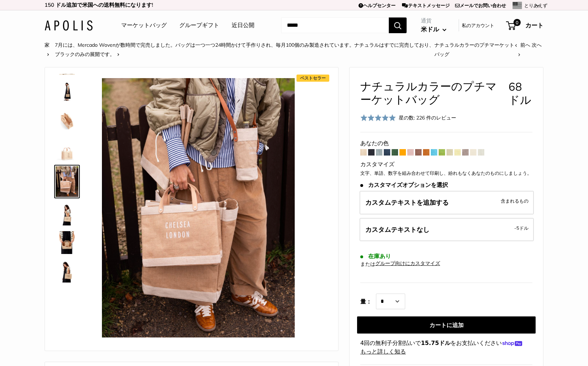 Image resolution: width=588 pixels, height=366 pixels. What do you see at coordinates (380, 256) in the screenshot?
I see `font: 在庫あり` at bounding box center [380, 256].